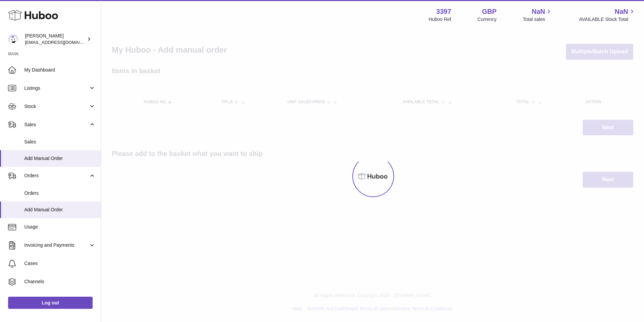  I want to click on a: NaN Total sales, so click(537, 15).